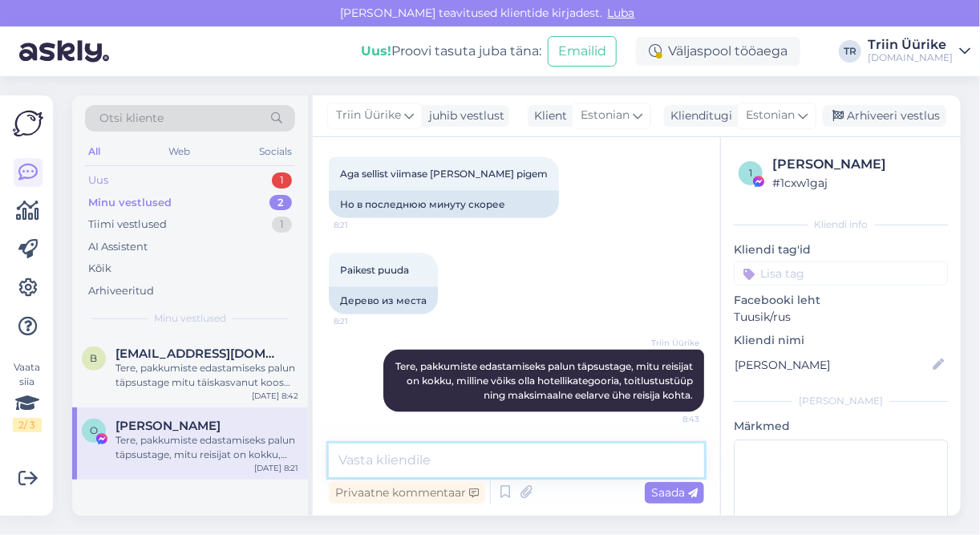  What do you see at coordinates (840, 426) in the screenshot?
I see `p: Märkmed` at bounding box center [840, 426].